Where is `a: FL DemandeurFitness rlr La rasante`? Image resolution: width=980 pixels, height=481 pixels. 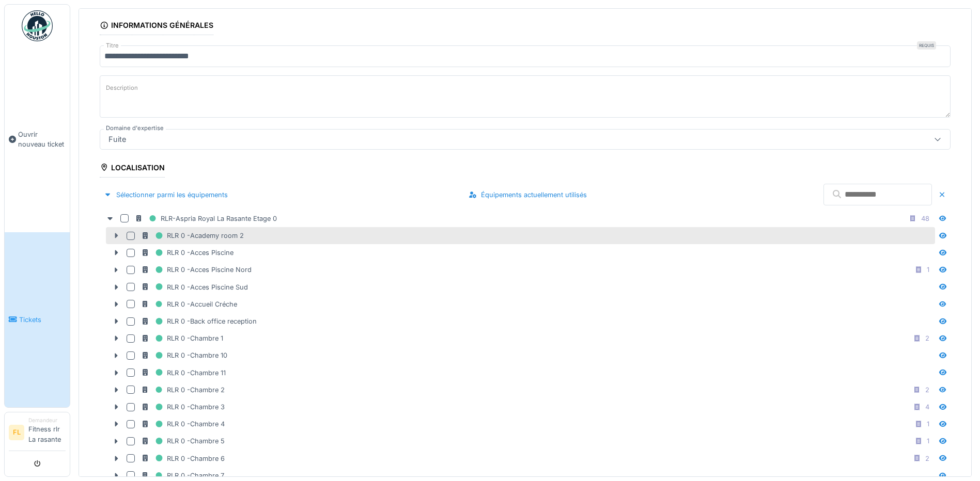
a: FL DemandeurFitness rlr La rasante is located at coordinates (37, 433).